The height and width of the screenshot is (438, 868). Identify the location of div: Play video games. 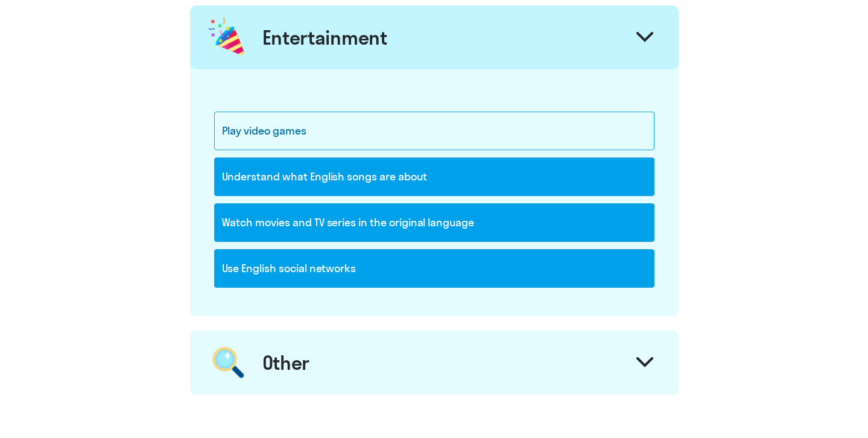
(434, 131).